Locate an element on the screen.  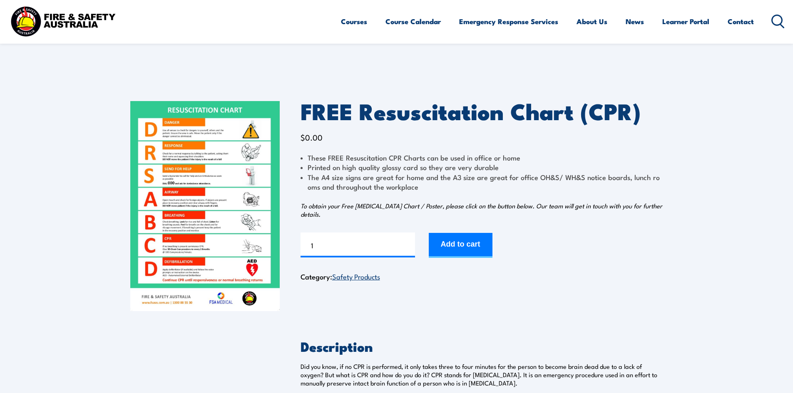
li: Printed on high quality glossy card so they are very durable is located at coordinates (482, 167).